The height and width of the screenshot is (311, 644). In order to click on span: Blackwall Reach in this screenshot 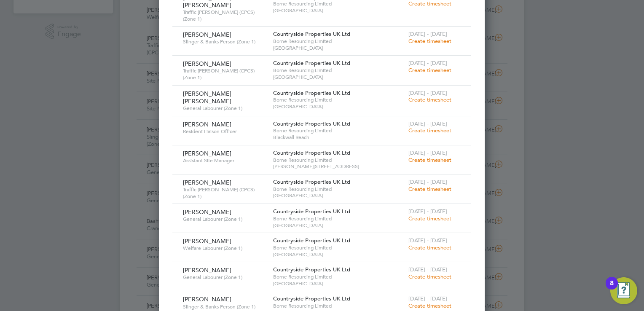, I will do `click(338, 137)`.